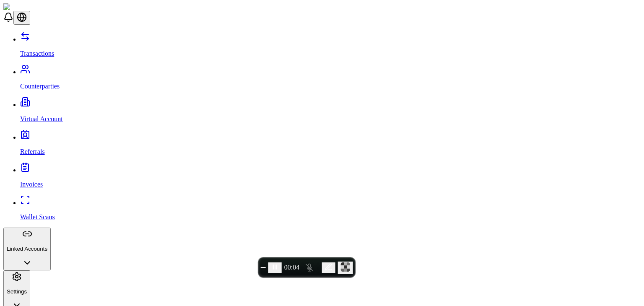 The image size is (644, 306). I want to click on a: Wallet Scans, so click(331, 210).